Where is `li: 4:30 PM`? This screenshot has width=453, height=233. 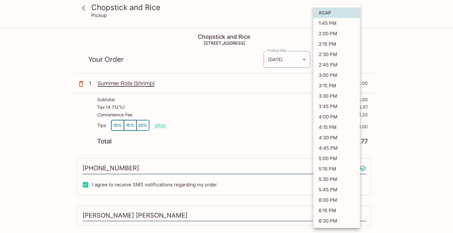 li: 4:30 PM is located at coordinates (337, 137).